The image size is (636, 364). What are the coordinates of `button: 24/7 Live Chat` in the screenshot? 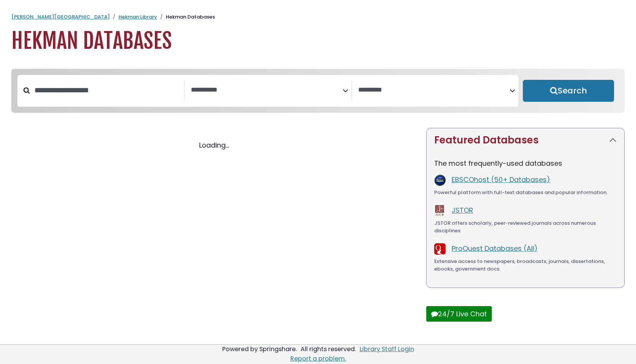 It's located at (459, 313).